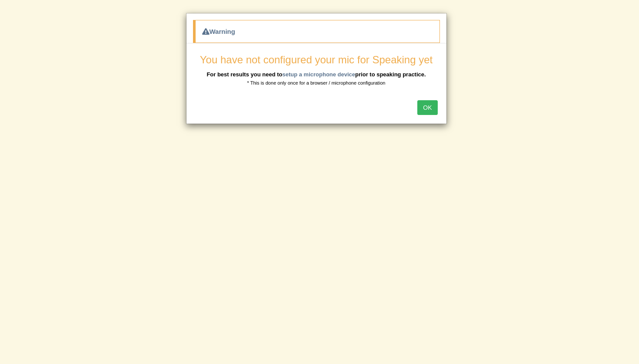 The image size is (639, 364). I want to click on div: Warning, so click(317, 31).